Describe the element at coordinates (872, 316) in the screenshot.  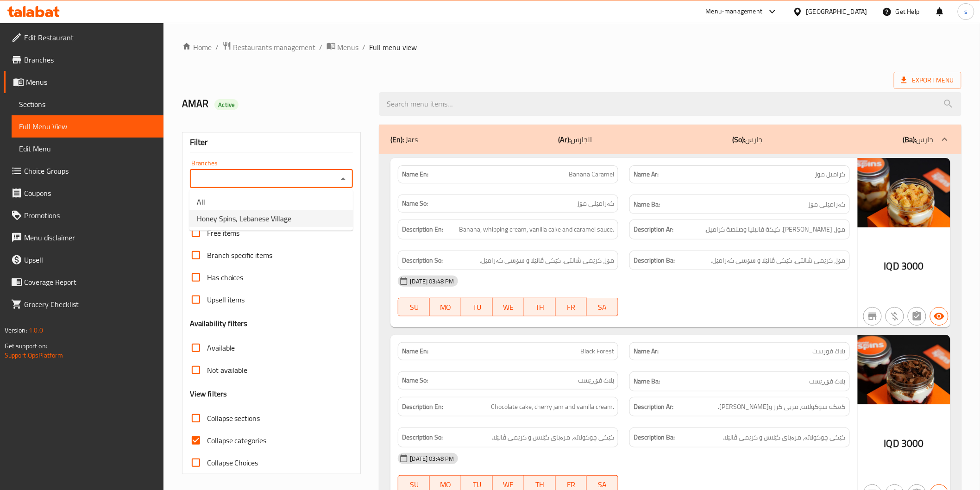
I see `button: Not branch specific item` at that location.